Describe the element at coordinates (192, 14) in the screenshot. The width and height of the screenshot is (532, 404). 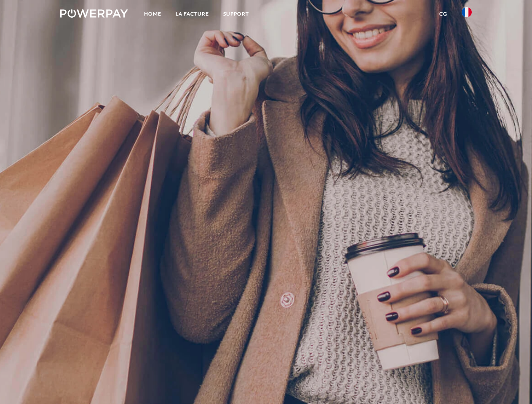
I see `a: LA FACTURE` at that location.